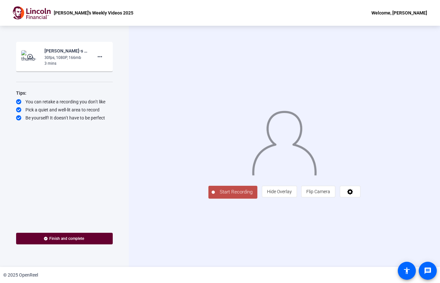  I want to click on div: Tips:, so click(64, 93).